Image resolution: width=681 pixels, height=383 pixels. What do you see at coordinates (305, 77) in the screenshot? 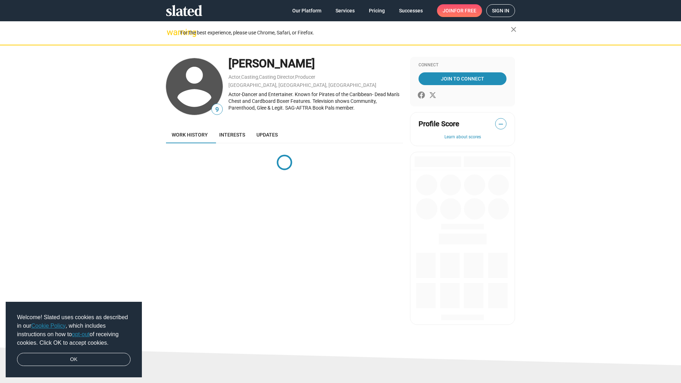
I see `a: Producer` at bounding box center [305, 77].